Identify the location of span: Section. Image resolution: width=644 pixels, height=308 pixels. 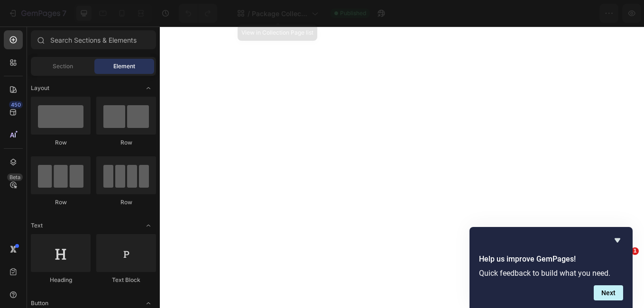
(63, 66).